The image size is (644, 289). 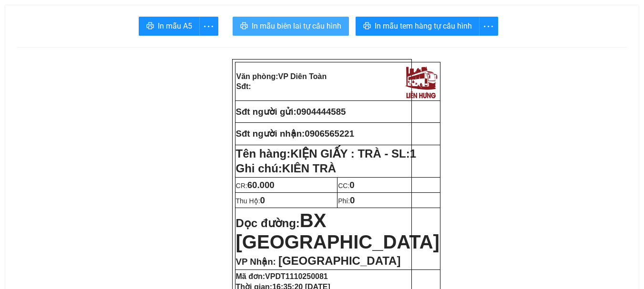 I want to click on img: logo, so click(x=421, y=82).